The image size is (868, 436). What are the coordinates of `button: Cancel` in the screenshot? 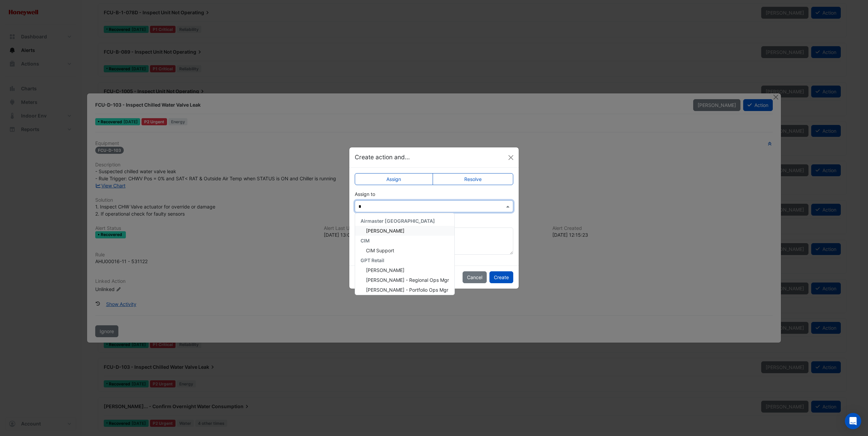 It's located at (474, 277).